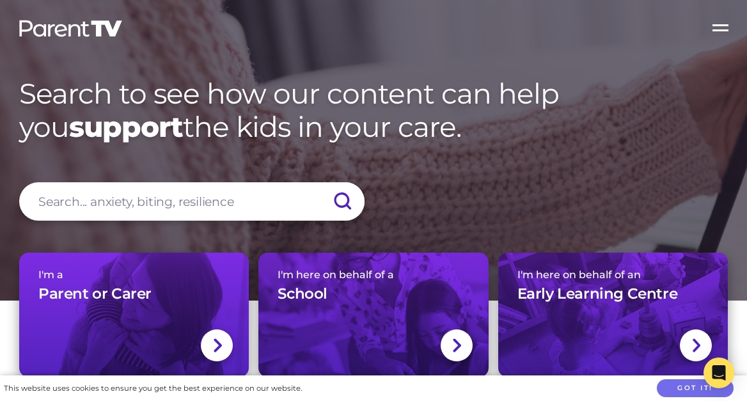 The image size is (747, 401). I want to click on button: Got it!, so click(696, 388).